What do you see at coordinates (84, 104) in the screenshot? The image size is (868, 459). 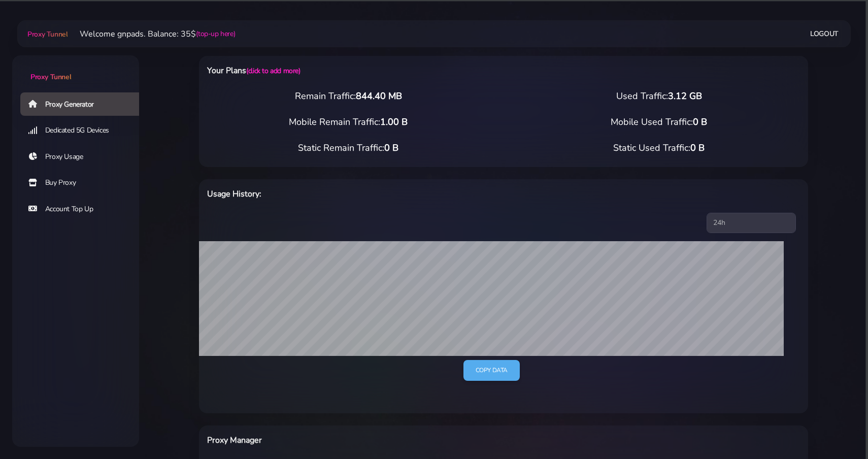 I see `a: Proxy Generator` at bounding box center [84, 104].